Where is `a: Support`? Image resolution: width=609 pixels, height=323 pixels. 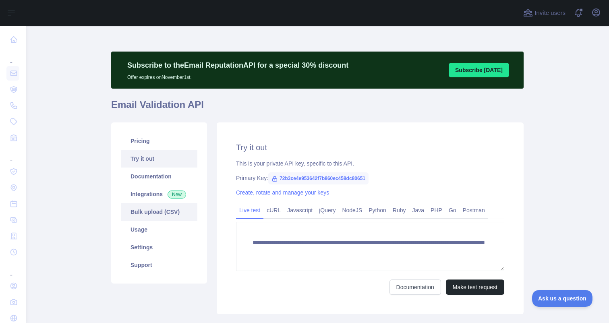
a: Support is located at coordinates (159, 265).